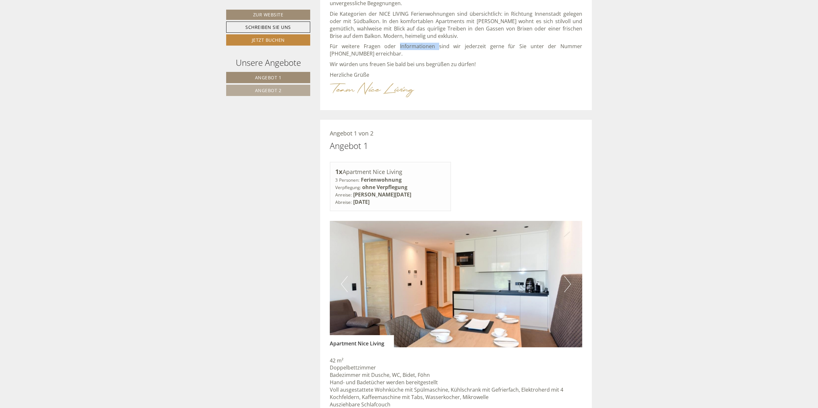  What do you see at coordinates (385, 187) in the screenshot?
I see `b: ohne Verpflegung` at bounding box center [385, 187].